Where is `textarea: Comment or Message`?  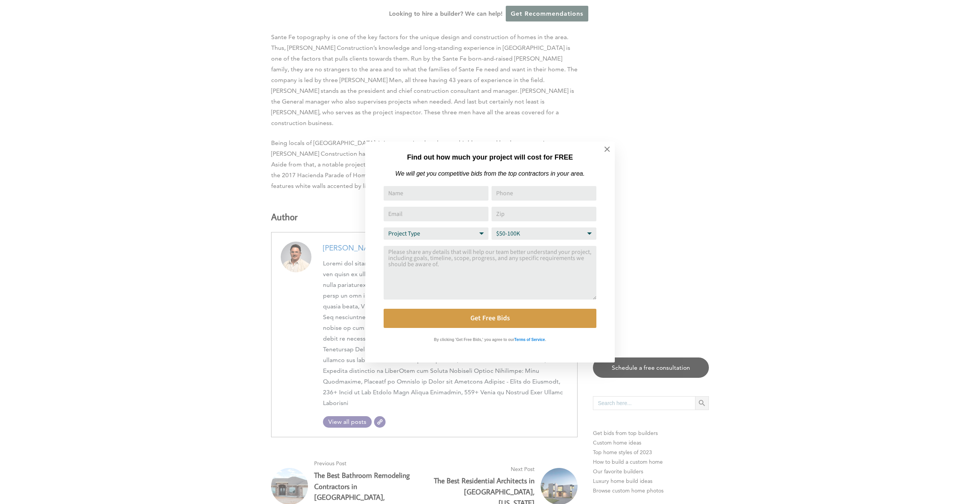 textarea: Comment or Message is located at coordinates (490, 273).